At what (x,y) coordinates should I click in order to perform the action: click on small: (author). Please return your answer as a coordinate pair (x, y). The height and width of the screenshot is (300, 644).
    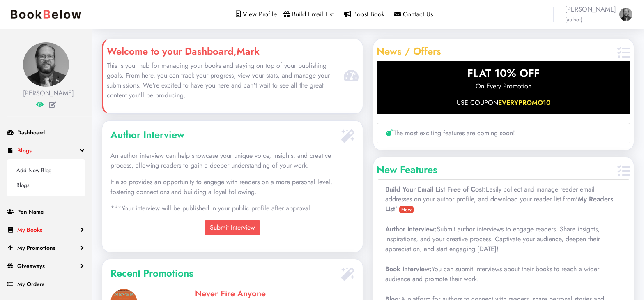
    Looking at the image, I should click on (574, 19).